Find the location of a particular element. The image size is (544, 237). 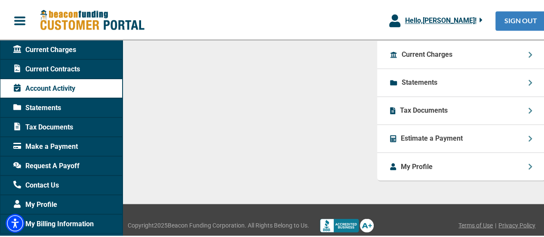

p: Statements is located at coordinates (419, 81).